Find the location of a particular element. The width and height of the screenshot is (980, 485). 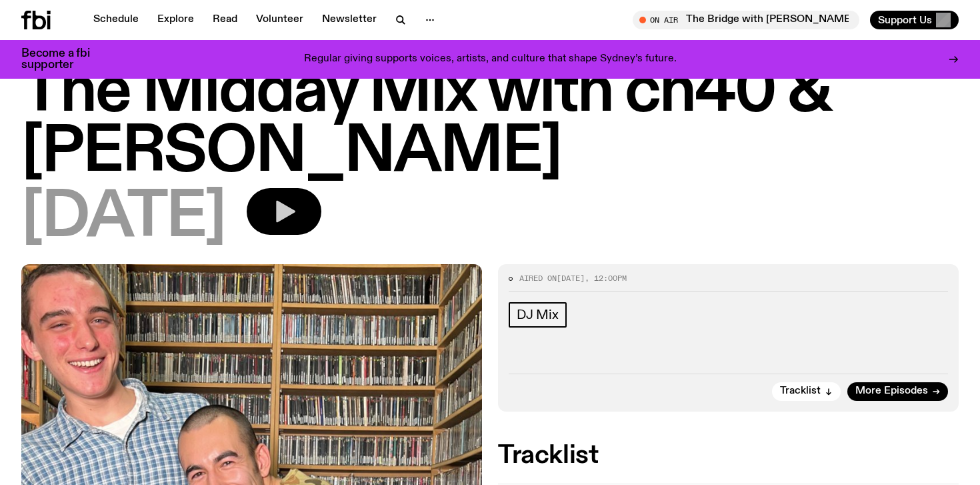

span: Support Us is located at coordinates (904, 20).